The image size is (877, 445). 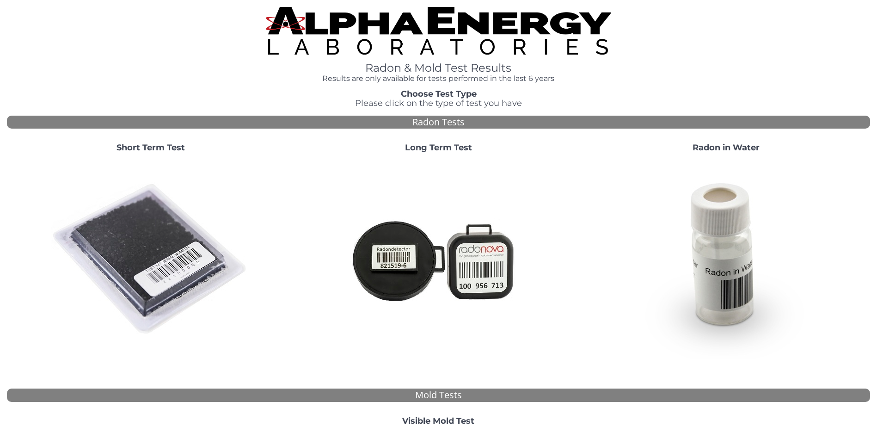 I want to click on div: Radon Tests, so click(x=438, y=122).